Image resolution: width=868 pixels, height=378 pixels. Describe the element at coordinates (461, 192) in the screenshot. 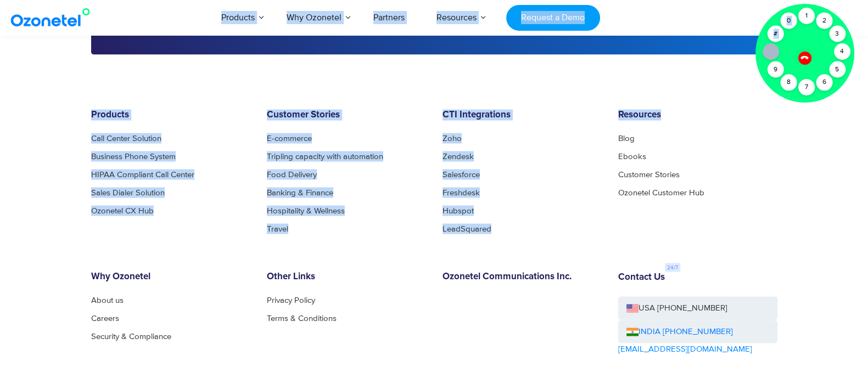

I see `a: Freshdesk` at that location.